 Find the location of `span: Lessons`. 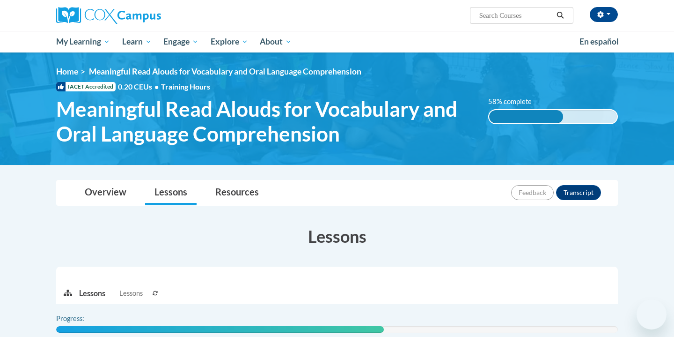

span: Lessons is located at coordinates (131, 293).